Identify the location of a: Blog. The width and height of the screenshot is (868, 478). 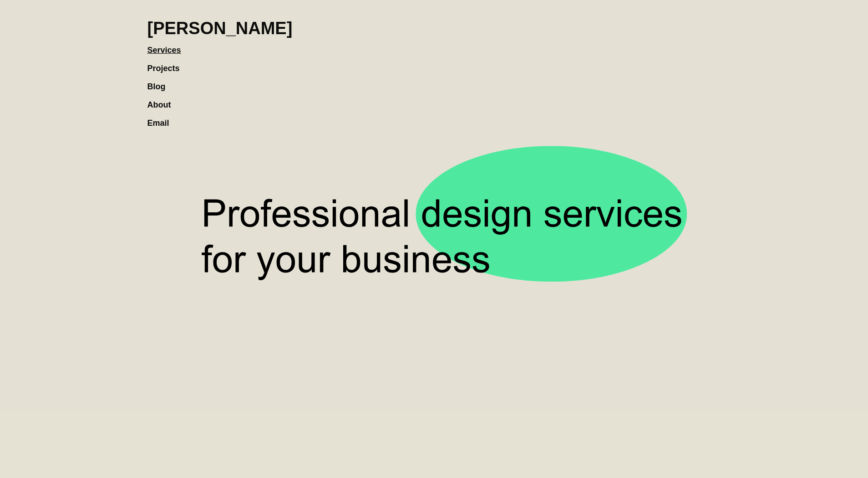
(161, 82).